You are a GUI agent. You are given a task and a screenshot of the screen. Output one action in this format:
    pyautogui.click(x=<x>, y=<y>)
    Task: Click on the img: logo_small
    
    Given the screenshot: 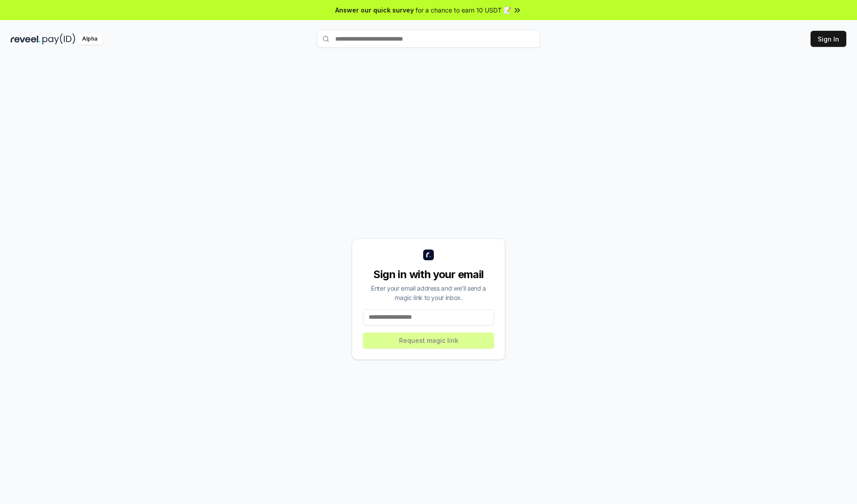 What is the action you would take?
    pyautogui.click(x=428, y=255)
    